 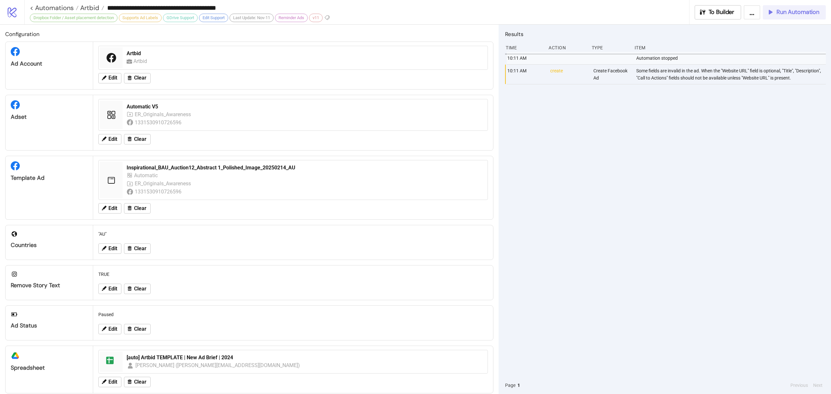 I want to click on span: Artbid, so click(x=89, y=8).